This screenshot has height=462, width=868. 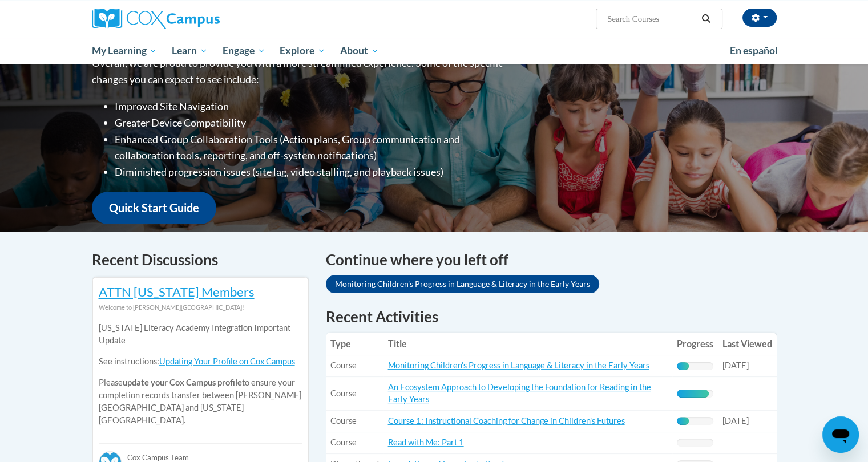 What do you see at coordinates (528, 344) in the screenshot?
I see `th: Title` at bounding box center [528, 344].